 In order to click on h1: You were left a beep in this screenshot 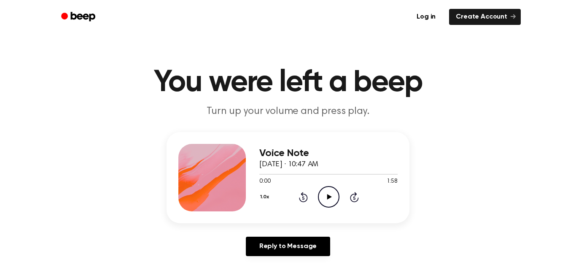, I will do `click(288, 83)`.